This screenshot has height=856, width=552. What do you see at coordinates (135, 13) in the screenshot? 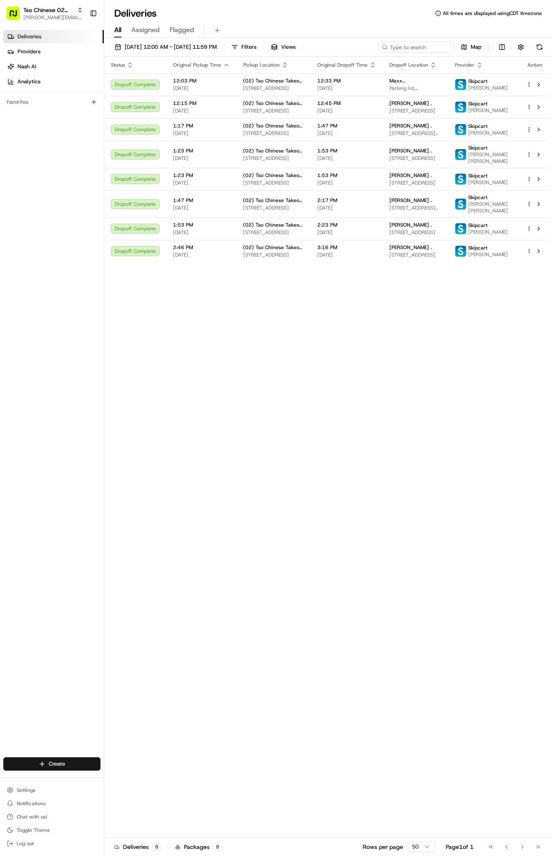
I see `h1: Deliveries` at bounding box center [135, 13].